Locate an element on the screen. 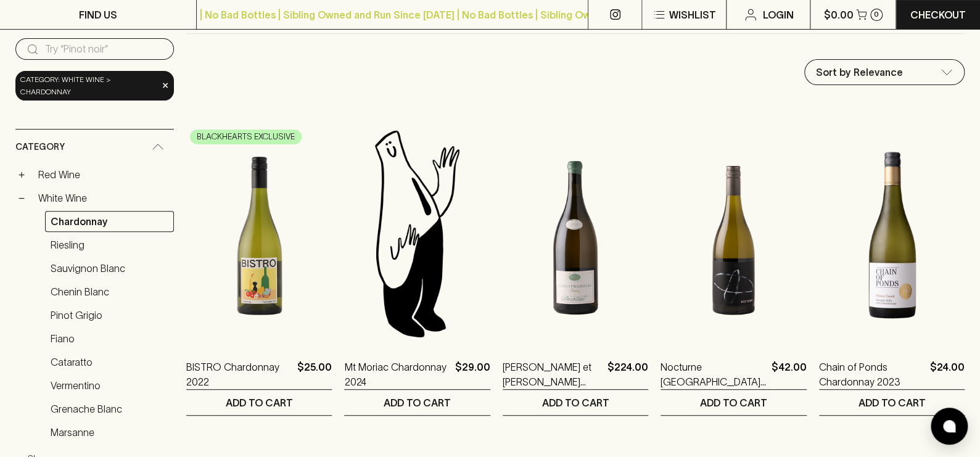  a: Riesling is located at coordinates (109, 245).